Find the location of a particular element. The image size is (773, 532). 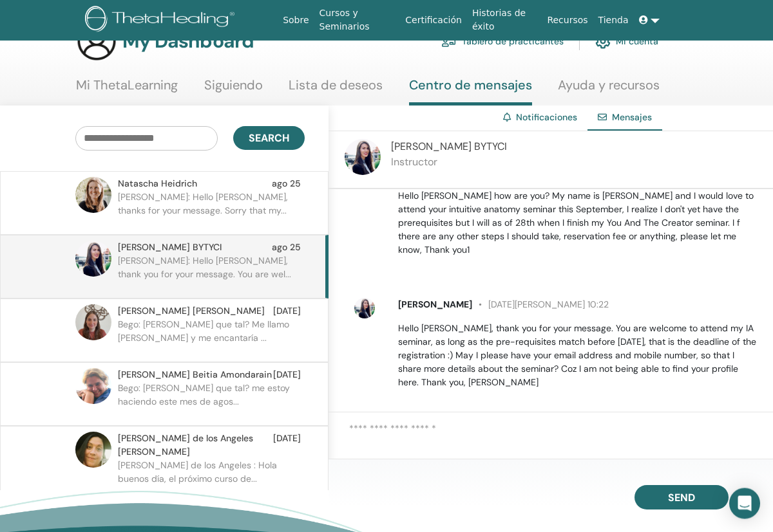

a: Lista de deseos is located at coordinates (336, 90).